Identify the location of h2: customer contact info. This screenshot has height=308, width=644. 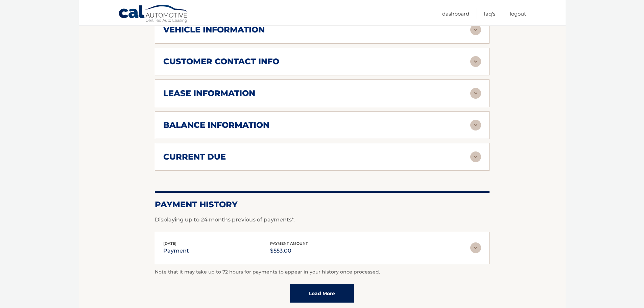
(221, 62).